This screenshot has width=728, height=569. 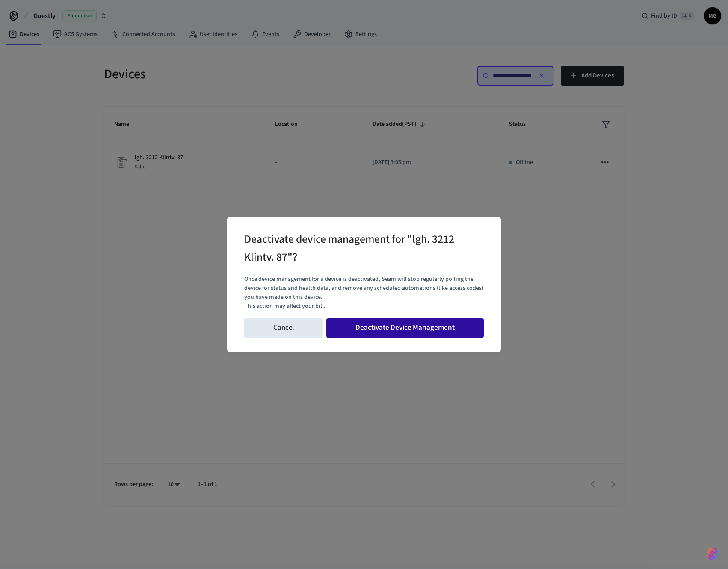 What do you see at coordinates (283, 328) in the screenshot?
I see `button: Cancel` at bounding box center [283, 328].